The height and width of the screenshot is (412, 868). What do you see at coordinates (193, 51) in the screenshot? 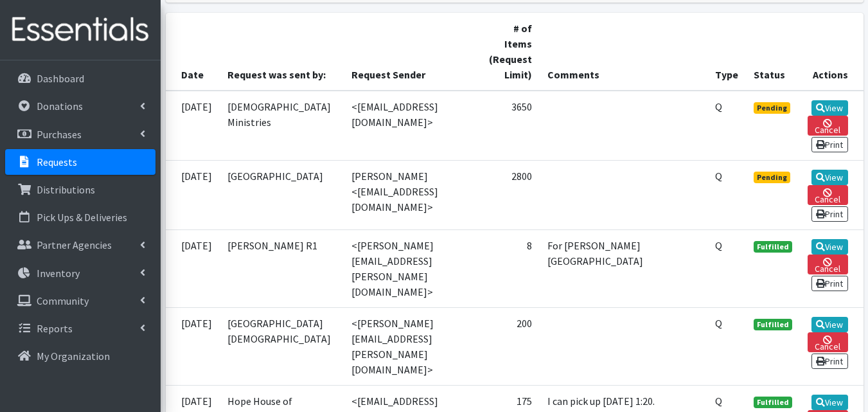
I see `th: Date` at bounding box center [193, 51].